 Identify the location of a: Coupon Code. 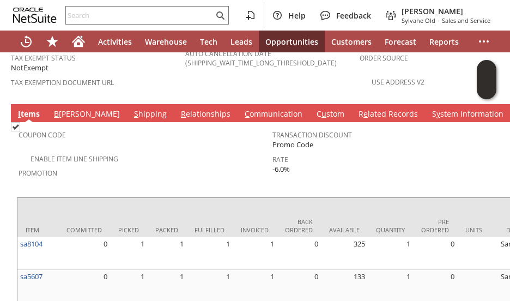
(42, 135).